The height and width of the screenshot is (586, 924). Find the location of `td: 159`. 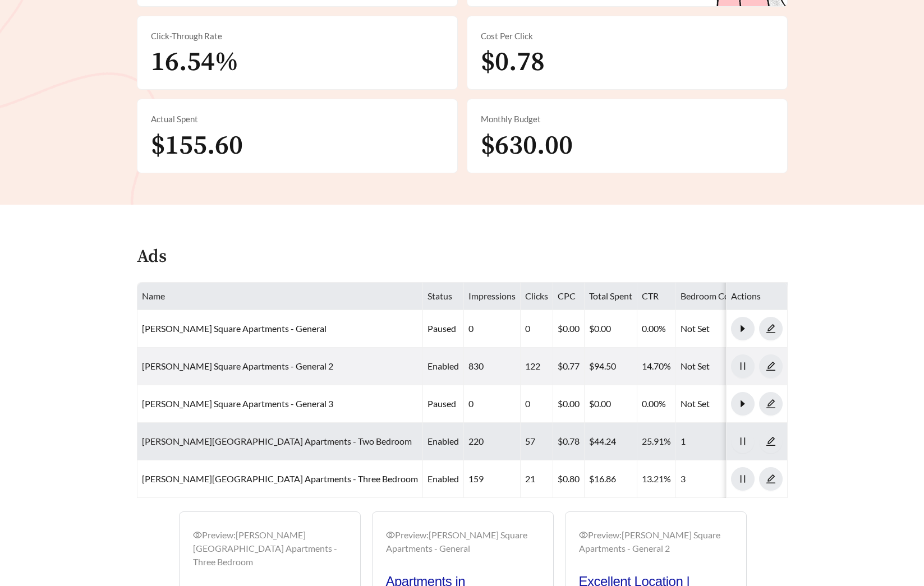

td: 159 is located at coordinates (492, 479).